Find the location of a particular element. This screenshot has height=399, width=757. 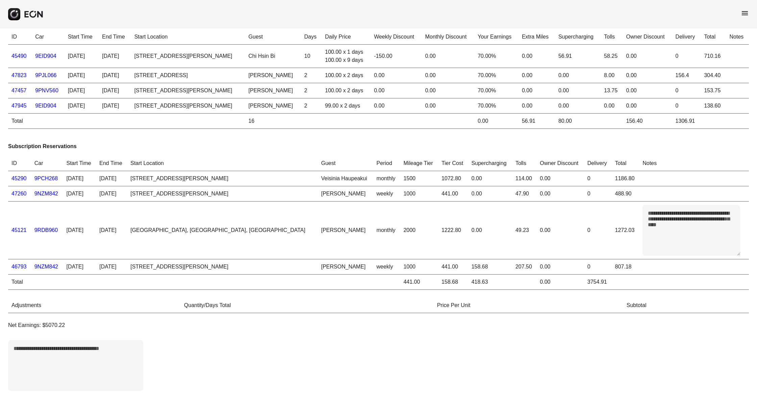

th: Your Earnings is located at coordinates (496, 37).